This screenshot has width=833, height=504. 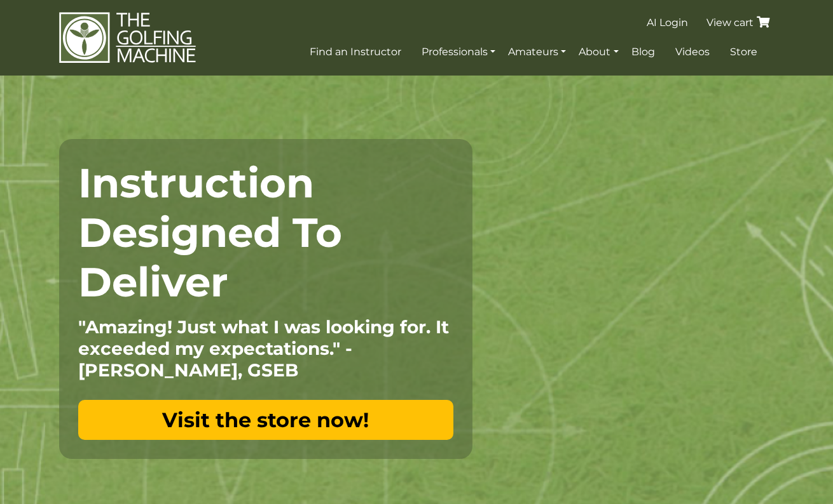 I want to click on span: Store, so click(x=743, y=51).